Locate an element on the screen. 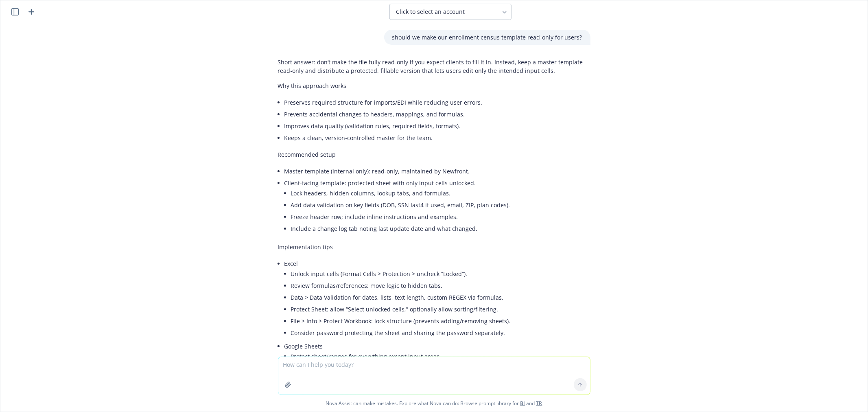 The width and height of the screenshot is (868, 412). li: Unlock input cells (Format Cells > Protection > uncheck “Locked”). is located at coordinates (441, 274).